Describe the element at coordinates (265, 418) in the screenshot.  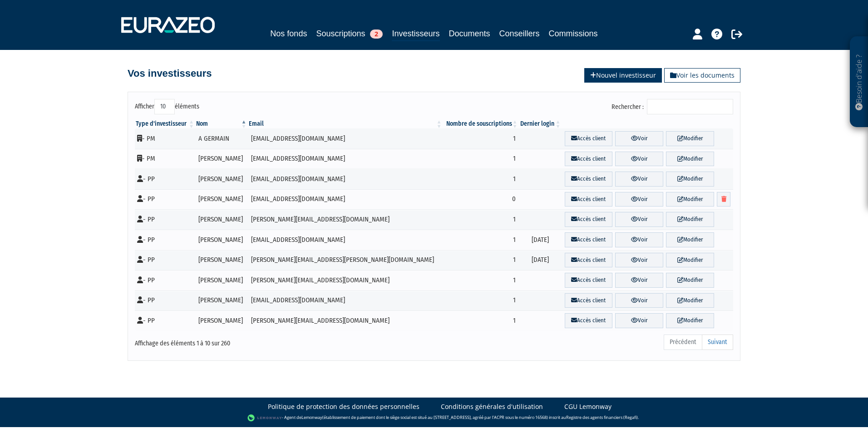
I see `img: logo-lemonway.png` at that location.